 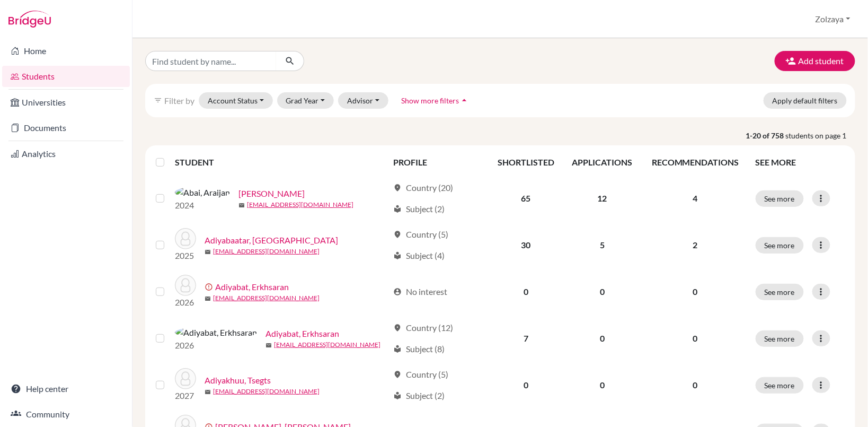 What do you see at coordinates (435, 101) in the screenshot?
I see `button: Show more filtersarrow_drop_up` at bounding box center [435, 101].